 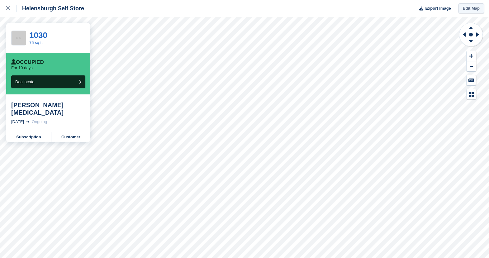 What do you see at coordinates (29, 137) in the screenshot?
I see `a: Subscription` at bounding box center [29, 137].